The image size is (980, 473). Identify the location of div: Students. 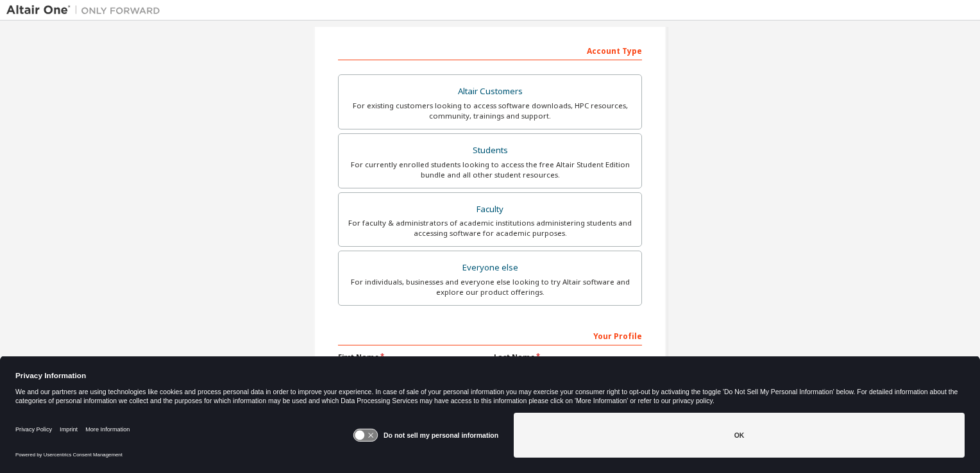
(490, 150).